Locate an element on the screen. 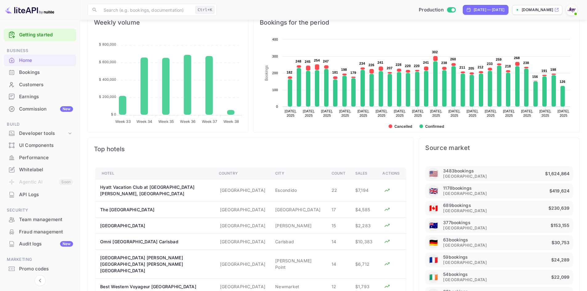  text: 228 is located at coordinates (399, 65).